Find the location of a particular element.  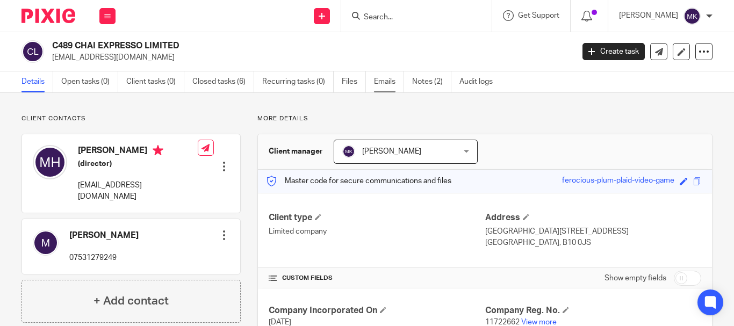

a: Details is located at coordinates (37, 82).